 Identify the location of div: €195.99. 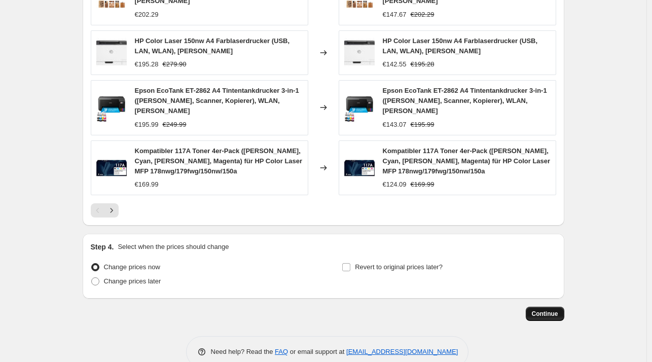
(147, 125).